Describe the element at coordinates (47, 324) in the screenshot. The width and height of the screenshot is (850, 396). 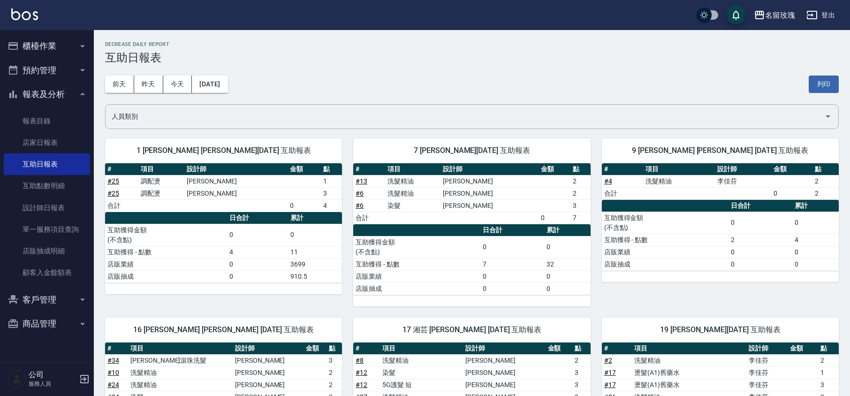
I see `button: 商品管理` at that location.